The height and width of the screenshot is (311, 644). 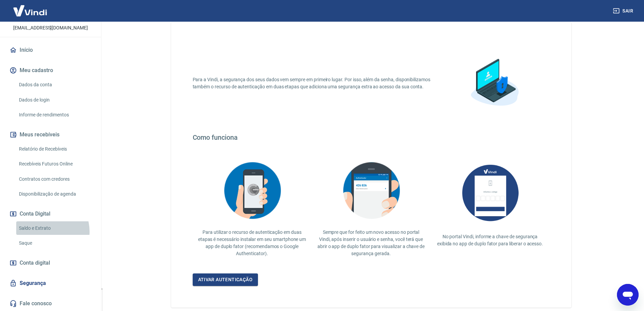 What do you see at coordinates (55, 115) in the screenshot?
I see `a: Informe de rendimentos` at bounding box center [55, 115].